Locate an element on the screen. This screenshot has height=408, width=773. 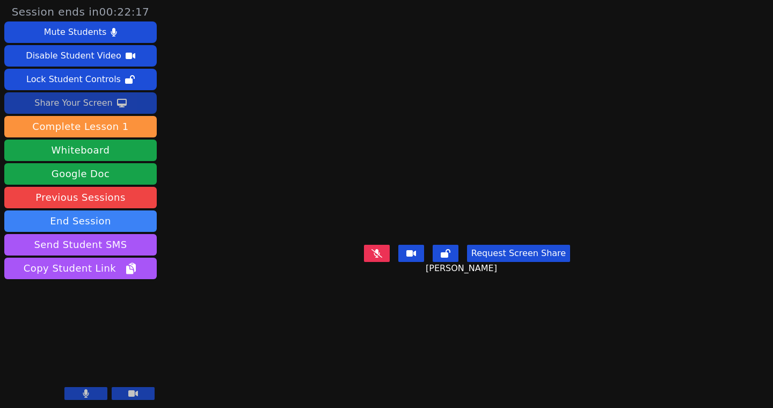
span: Session ends in is located at coordinates (80, 12).